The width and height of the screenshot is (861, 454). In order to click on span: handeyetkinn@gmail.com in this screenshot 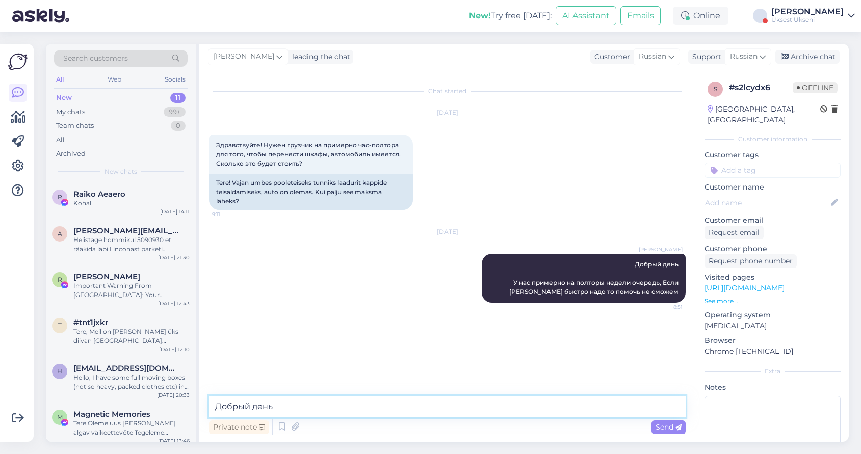, I will do `click(126, 368)`.